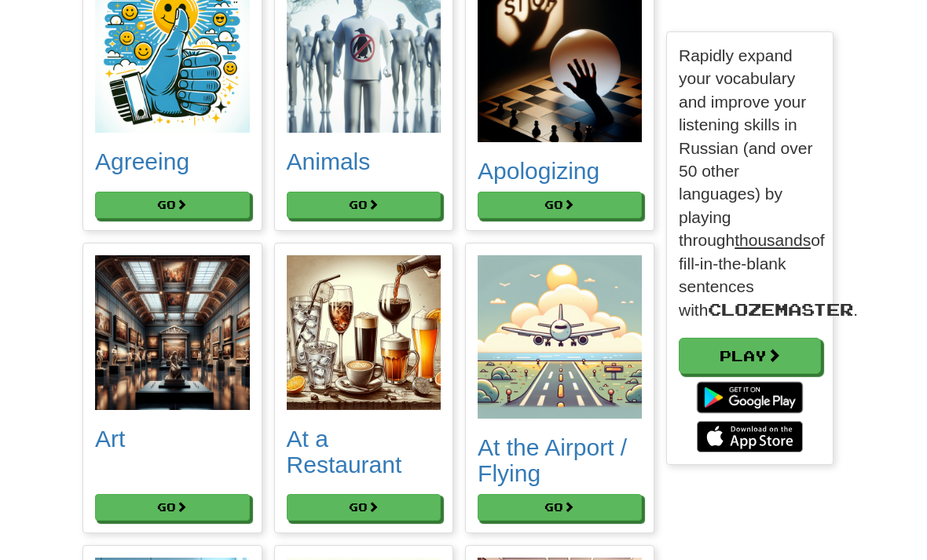  Describe the element at coordinates (172, 438) in the screenshot. I see `h2: Art` at that location.